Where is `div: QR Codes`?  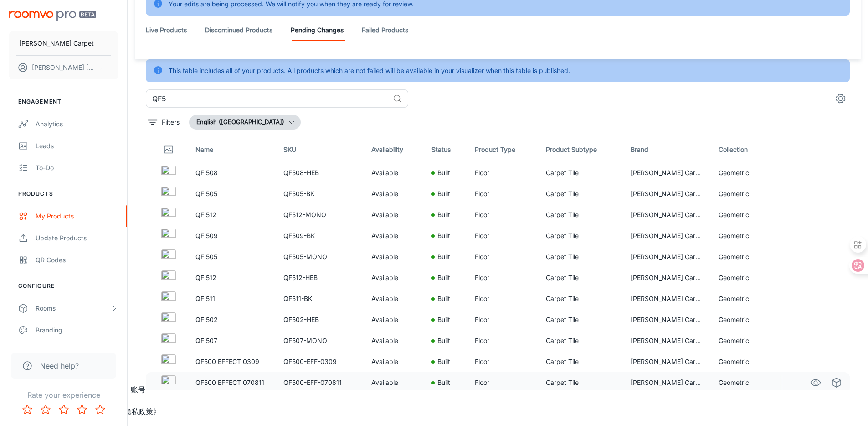 div: QR Codes is located at coordinates (77, 260).